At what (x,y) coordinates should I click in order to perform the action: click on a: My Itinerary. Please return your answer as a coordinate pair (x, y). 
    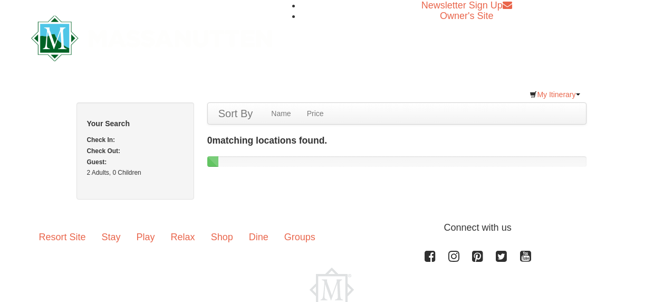
    Looking at the image, I should click on (554, 94).